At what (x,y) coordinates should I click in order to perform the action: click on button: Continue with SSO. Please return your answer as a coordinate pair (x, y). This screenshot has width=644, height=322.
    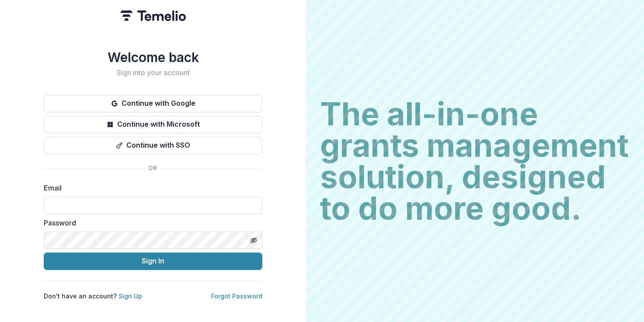
    Looking at the image, I should click on (153, 145).